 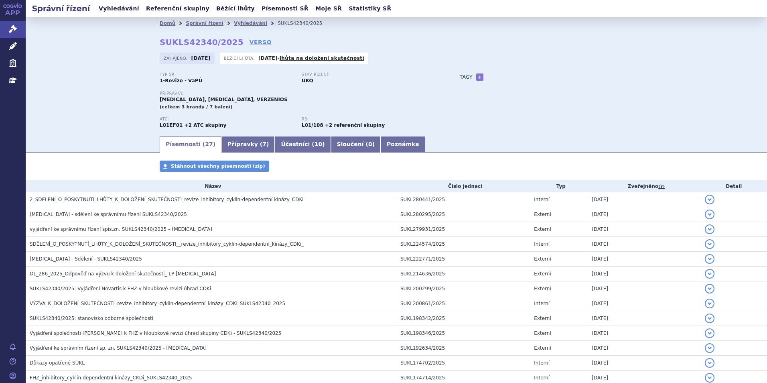 What do you see at coordinates (463, 333) in the screenshot?
I see `td: SUKL198346/2025` at bounding box center [463, 333].